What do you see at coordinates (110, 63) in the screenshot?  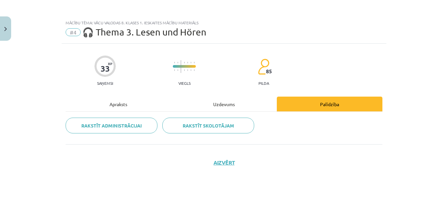 I see `span: XP` at bounding box center [110, 63].